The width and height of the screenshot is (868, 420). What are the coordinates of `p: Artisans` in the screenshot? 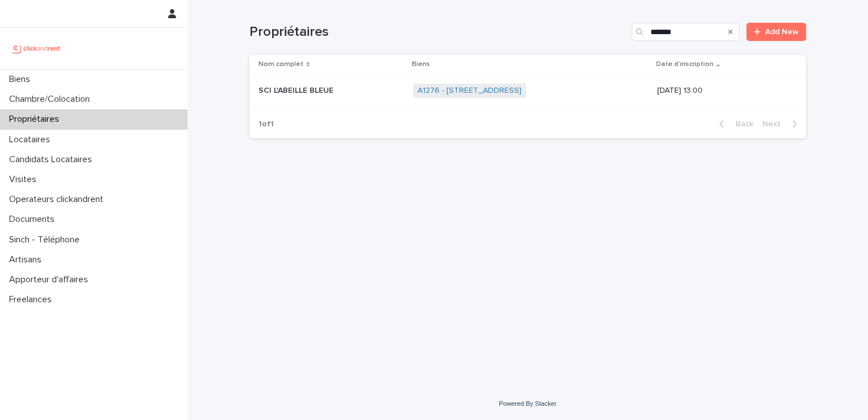 It's located at (27, 259).